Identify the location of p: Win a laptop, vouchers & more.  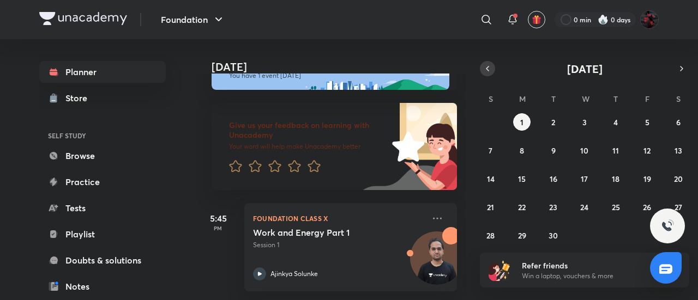
(589, 276).